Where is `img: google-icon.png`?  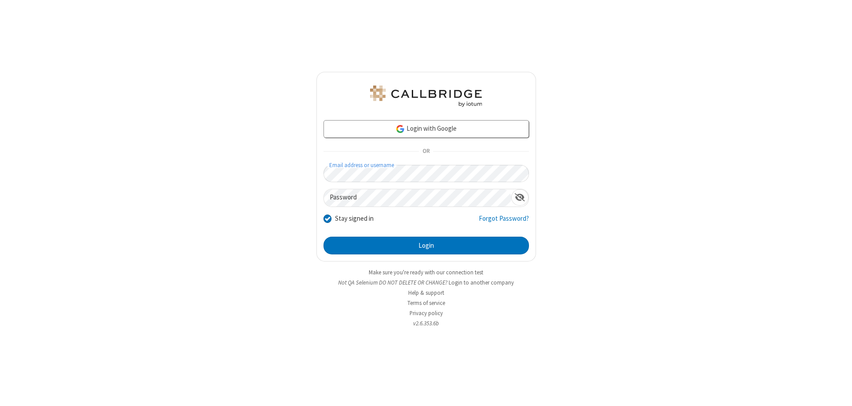
img: google-icon.png is located at coordinates (400, 129).